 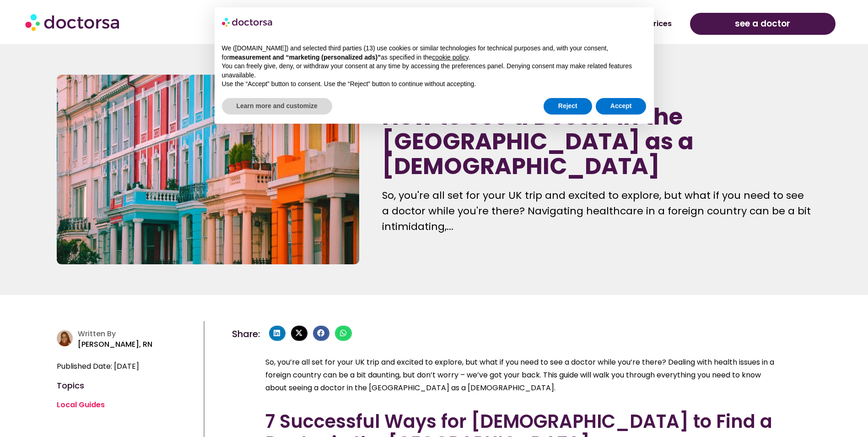 What do you see at coordinates (434, 84) in the screenshot?
I see `p: Use the “Accept” button to consent. Use the “Reject” button to continue without accepting.` at bounding box center [434, 84].